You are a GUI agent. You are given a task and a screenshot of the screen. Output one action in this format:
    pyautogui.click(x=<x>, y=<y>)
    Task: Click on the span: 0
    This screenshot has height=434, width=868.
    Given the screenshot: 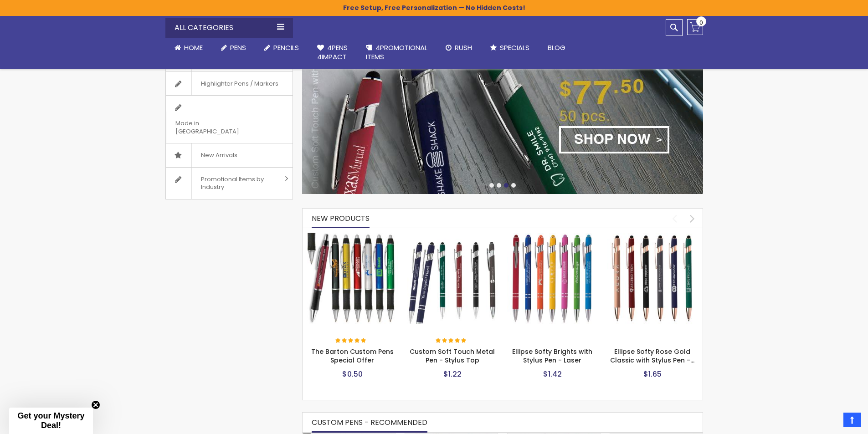 What is the action you would take?
    pyautogui.click(x=701, y=23)
    